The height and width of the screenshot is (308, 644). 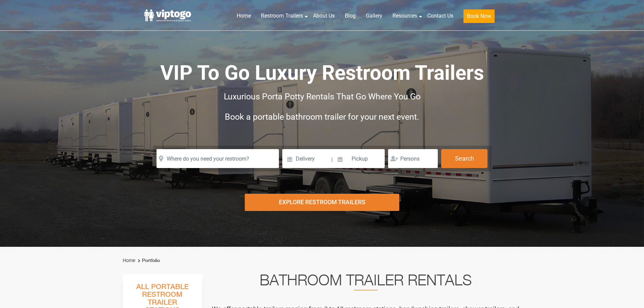 I want to click on a: Blog, so click(x=350, y=16).